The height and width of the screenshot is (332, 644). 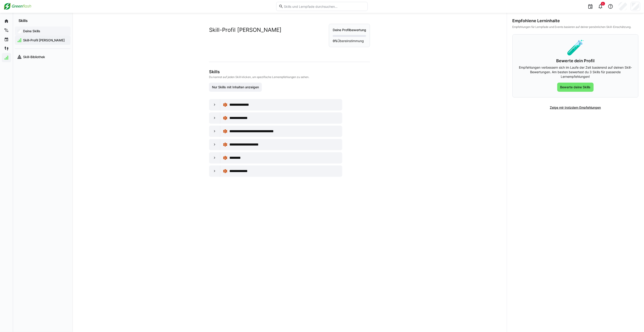 What do you see at coordinates (349, 41) in the screenshot?
I see `p: Übereinstimmung` at bounding box center [349, 41].